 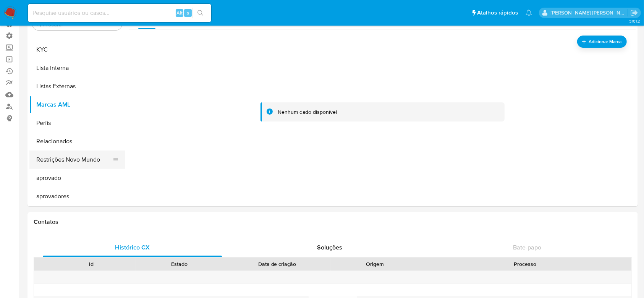 I want to click on div: Data de criação, so click(x=277, y=265).